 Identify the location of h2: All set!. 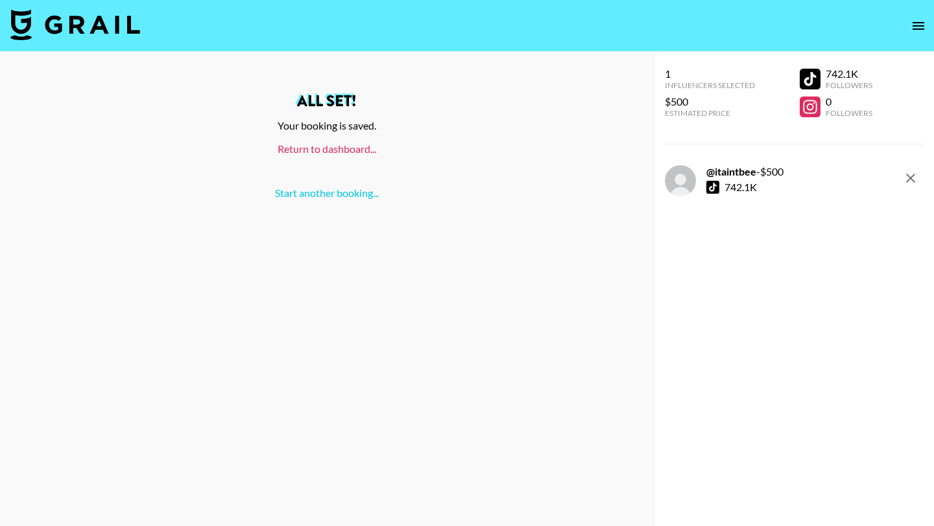
(327, 101).